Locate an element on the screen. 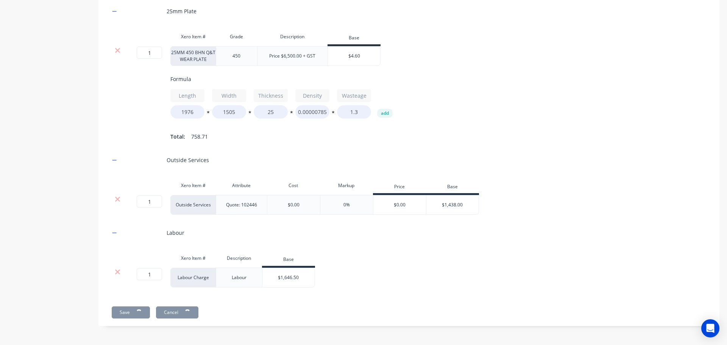  div: $4.60 is located at coordinates (354, 56).